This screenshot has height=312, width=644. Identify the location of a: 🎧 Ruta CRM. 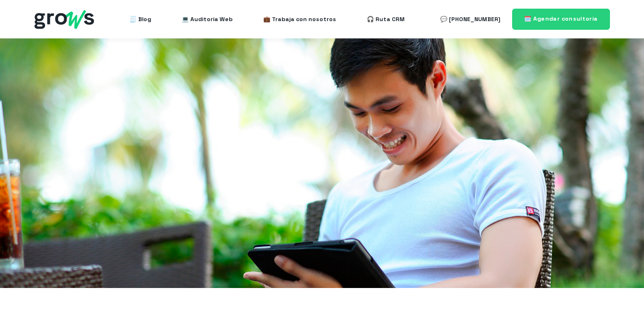
(386, 19).